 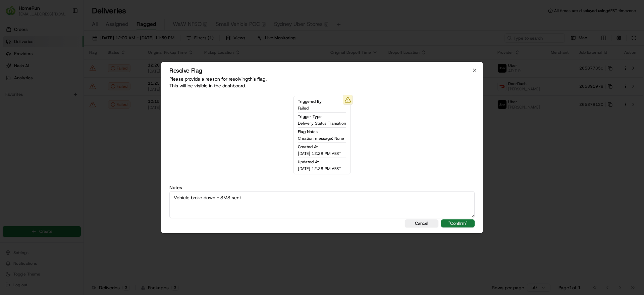 I want to click on span: Triggered By, so click(x=310, y=101).